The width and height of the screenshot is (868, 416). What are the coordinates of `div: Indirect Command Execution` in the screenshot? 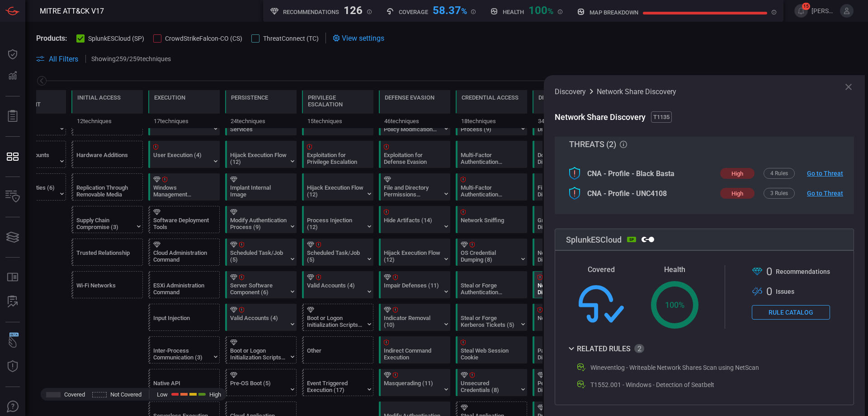 It's located at (412, 354).